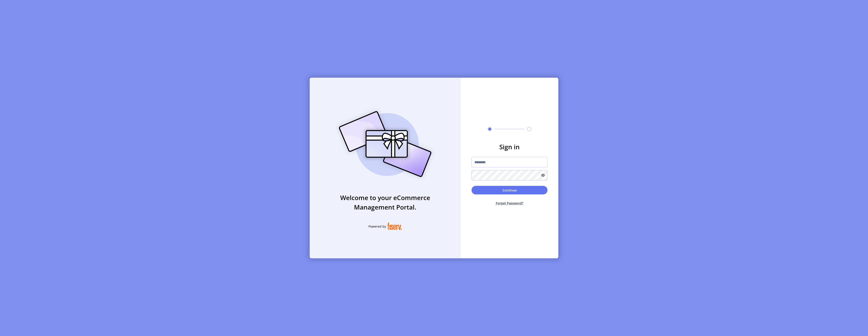 Image resolution: width=868 pixels, height=336 pixels. I want to click on img: card_Illustration.svg, so click(385, 144).